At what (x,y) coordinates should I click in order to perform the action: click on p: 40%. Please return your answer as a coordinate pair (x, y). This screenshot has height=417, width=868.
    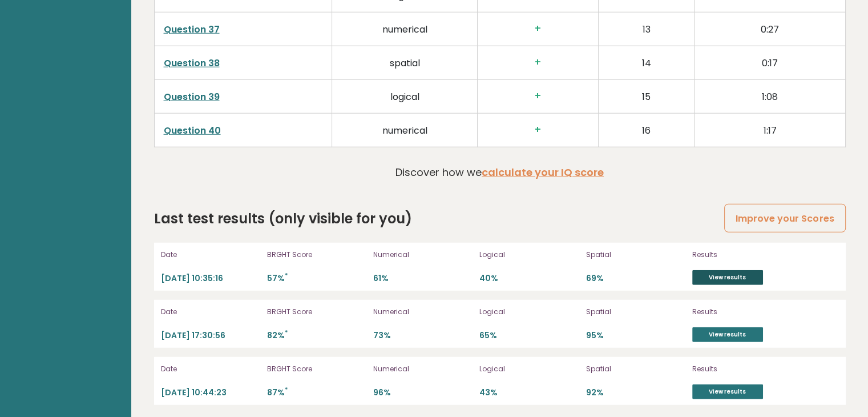
    Looking at the image, I should click on (529, 278).